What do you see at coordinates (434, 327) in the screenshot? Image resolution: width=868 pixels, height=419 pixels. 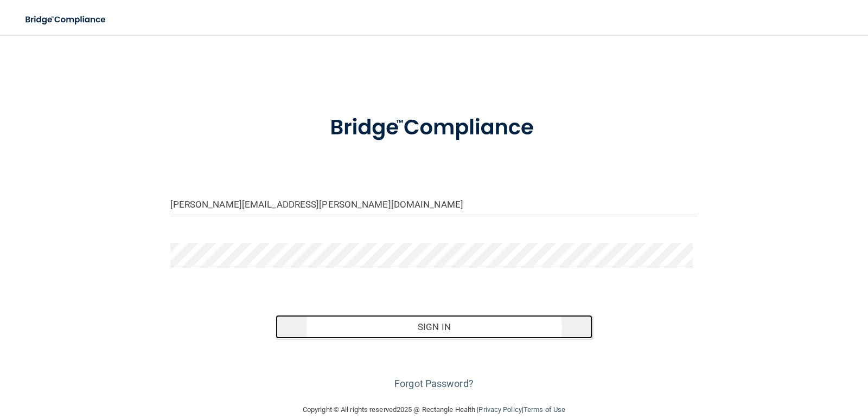 I see `button: Sign In` at bounding box center [434, 327].